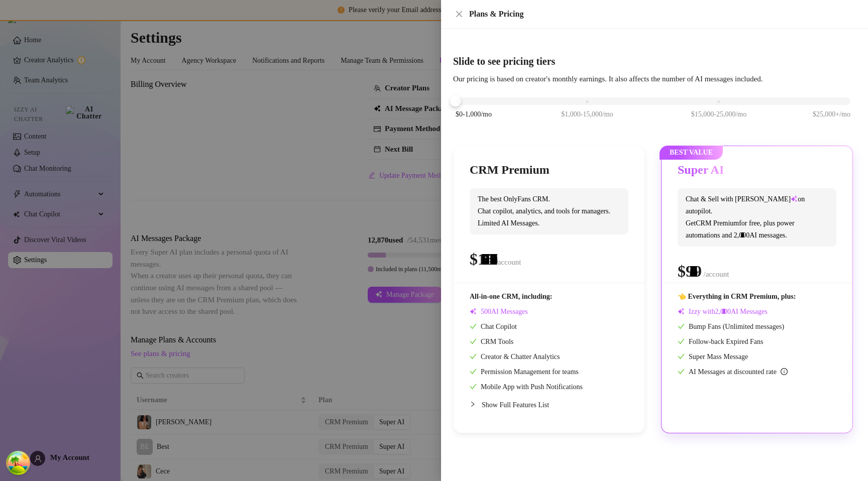 The image size is (868, 481). I want to click on button: Open Tanstack query devtools, so click(18, 463).